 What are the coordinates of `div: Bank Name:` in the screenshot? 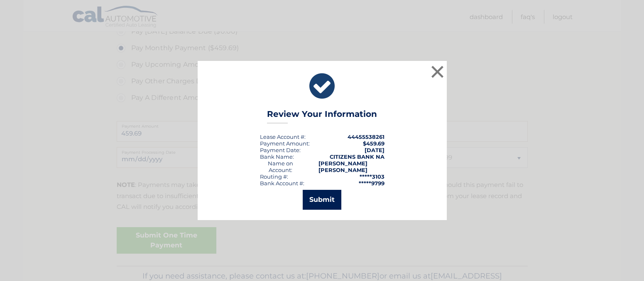 It's located at (277, 157).